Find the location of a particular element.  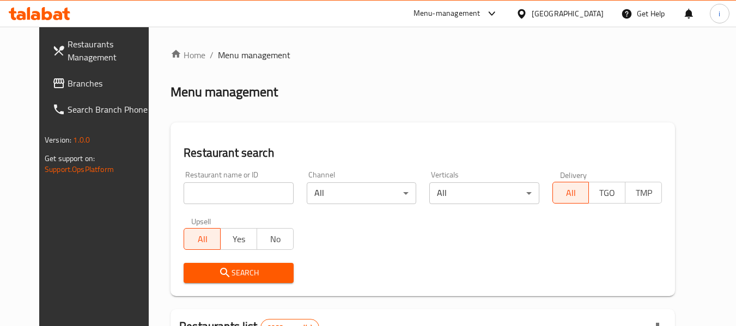

a: Home is located at coordinates (188, 55).